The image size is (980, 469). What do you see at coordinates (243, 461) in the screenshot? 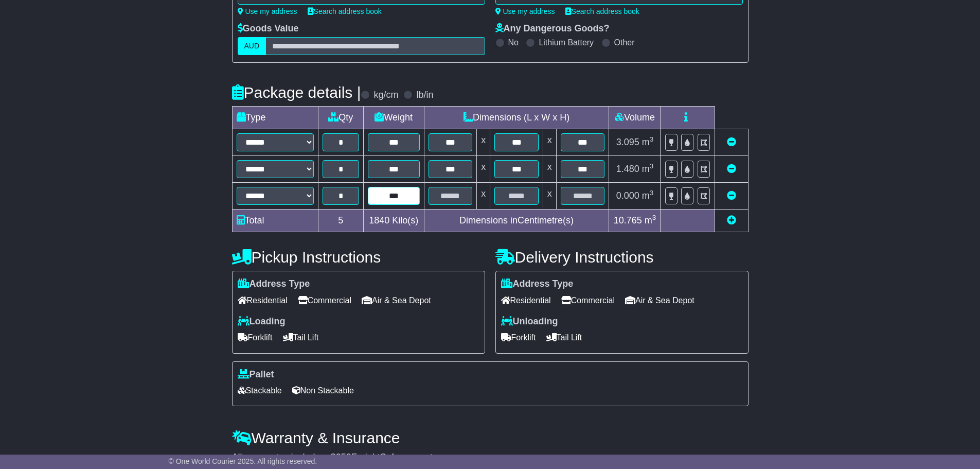
I see `span: © One World Courier 2025. All rights reserved.` at bounding box center [243, 461].